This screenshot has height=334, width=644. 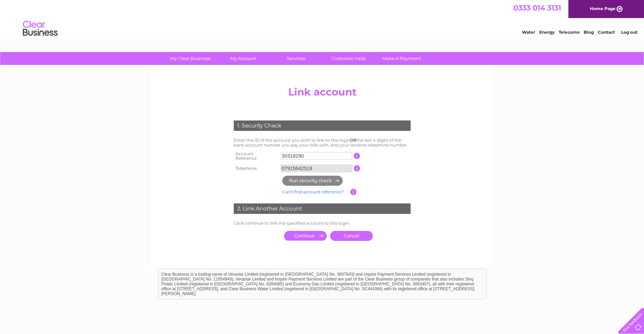 What do you see at coordinates (40, 29) in the screenshot?
I see `img: logo.png` at bounding box center [40, 29].